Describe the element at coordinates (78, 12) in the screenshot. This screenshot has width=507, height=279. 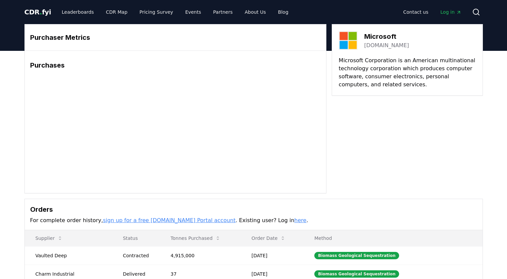
I see `a: Leaderboards` at that location.